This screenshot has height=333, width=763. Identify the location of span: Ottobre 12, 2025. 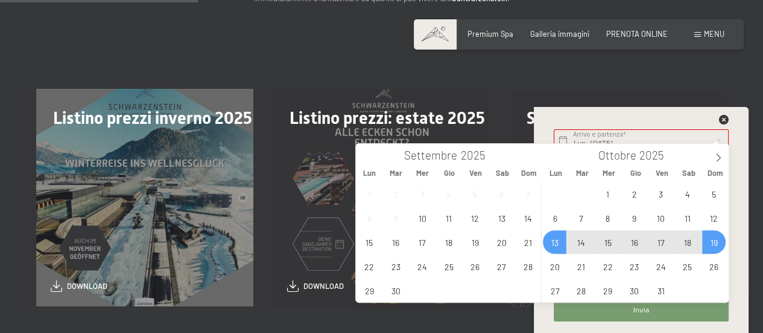
(714, 217).